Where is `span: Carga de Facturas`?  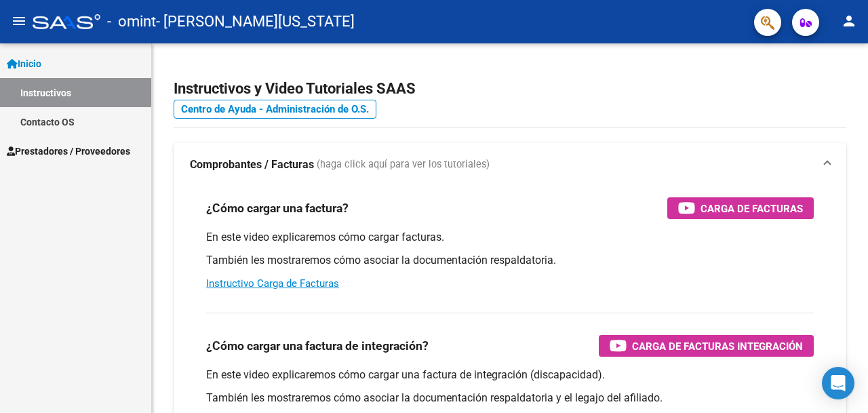
span: Carga de Facturas is located at coordinates (752, 209).